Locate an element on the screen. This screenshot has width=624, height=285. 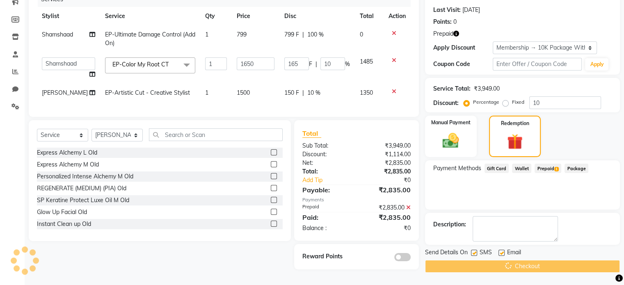
a: x is located at coordinates (170, 64).